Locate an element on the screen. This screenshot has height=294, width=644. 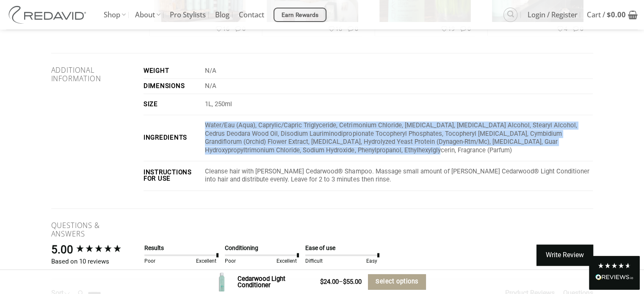
div: 5.00 is located at coordinates (62, 250).